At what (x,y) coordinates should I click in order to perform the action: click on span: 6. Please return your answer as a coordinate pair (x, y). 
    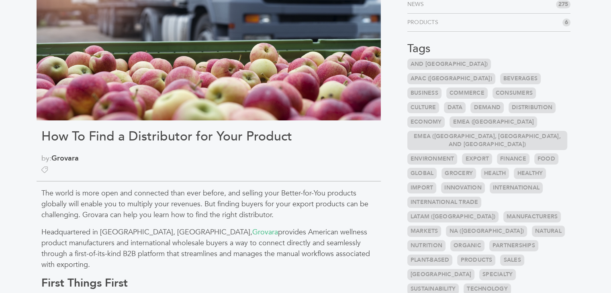
    Looking at the image, I should click on (567, 23).